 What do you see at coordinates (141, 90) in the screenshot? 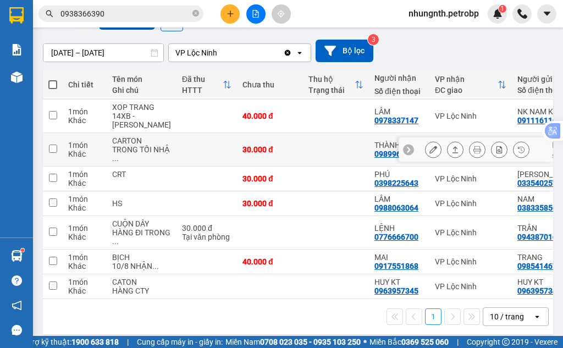
I see `div: Ghi chú` at bounding box center [141, 90].